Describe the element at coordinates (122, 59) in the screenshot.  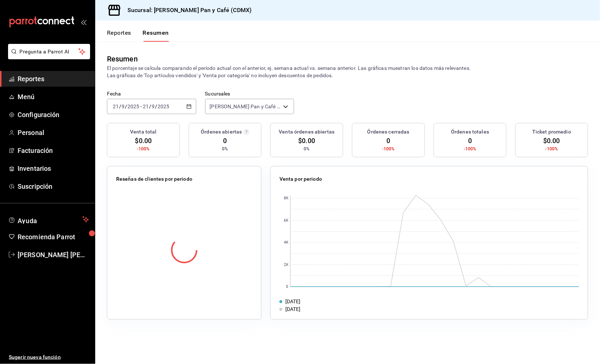
I see `div: Resumen` at that location.